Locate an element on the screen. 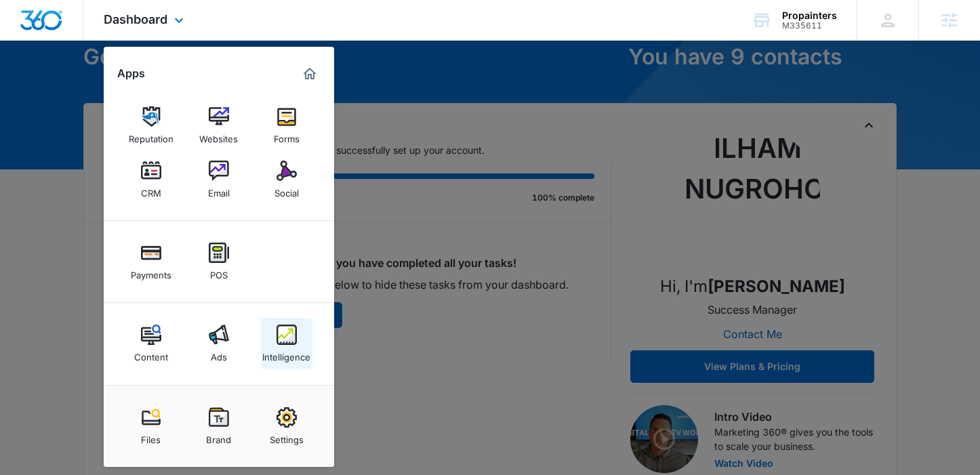  div: Forms is located at coordinates (287, 135).